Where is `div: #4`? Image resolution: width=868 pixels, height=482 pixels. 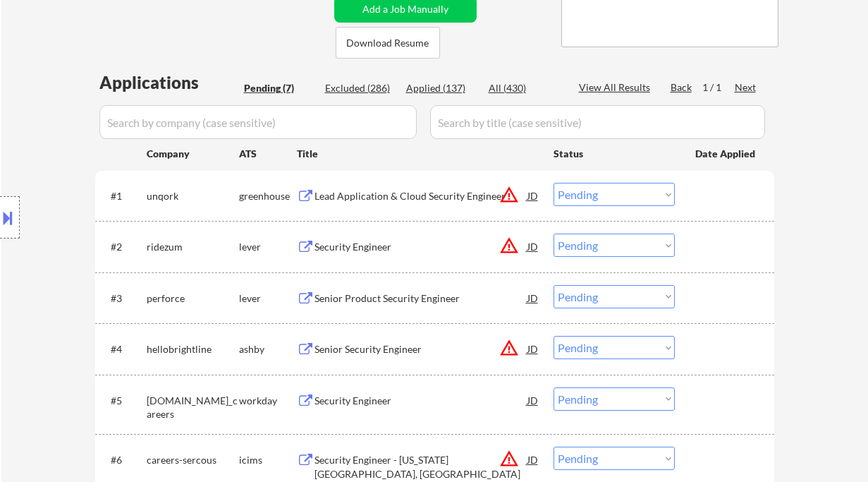
div: #4 is located at coordinates (123, 350).